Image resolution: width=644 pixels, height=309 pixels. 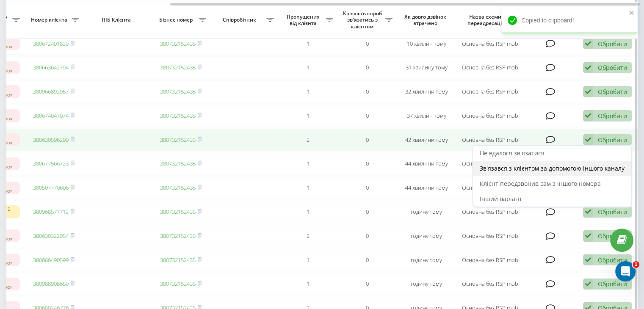 What do you see at coordinates (363, 20) in the screenshot?
I see `span: Кількість спроб зв'язатись з клієнтом` at bounding box center [363, 20].